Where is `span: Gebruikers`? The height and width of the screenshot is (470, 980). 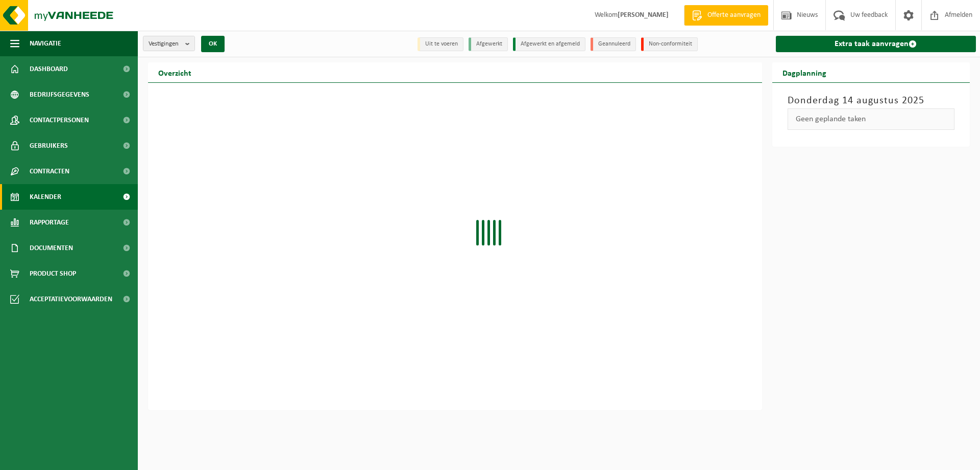 span: Gebruikers is located at coordinates (49, 145).